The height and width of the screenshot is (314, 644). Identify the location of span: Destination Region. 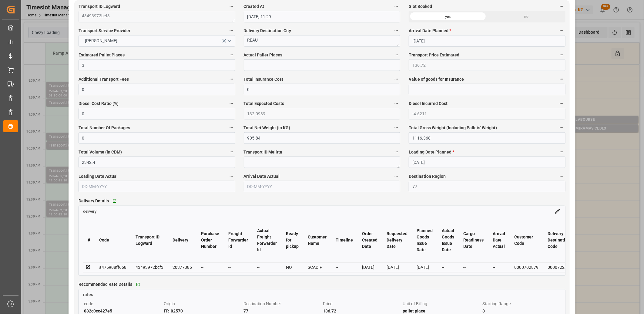
(427, 177).